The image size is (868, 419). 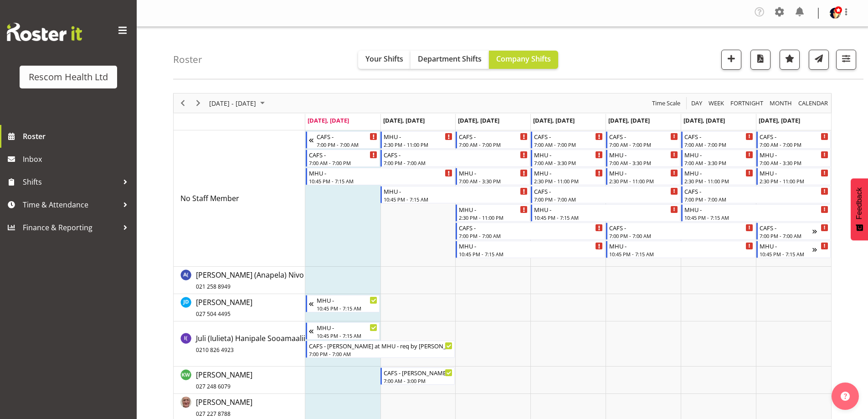 What do you see at coordinates (756, 195) in the screenshot?
I see `div: No Staff Member"s event - CAFS - Begin From Saturday, September 13, 2025 at 7:00:00 PM GMT+12:00 ...` at bounding box center [756, 195].